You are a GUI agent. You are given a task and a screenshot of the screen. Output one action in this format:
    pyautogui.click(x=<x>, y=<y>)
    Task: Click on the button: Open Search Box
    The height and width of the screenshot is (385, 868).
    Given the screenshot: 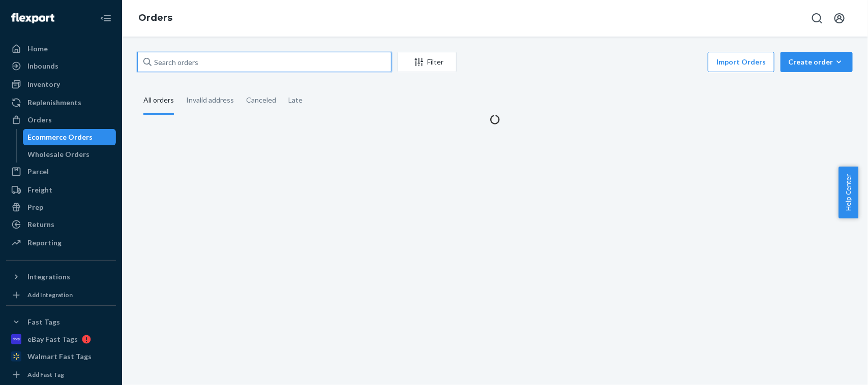 What is the action you would take?
    pyautogui.click(x=817, y=18)
    